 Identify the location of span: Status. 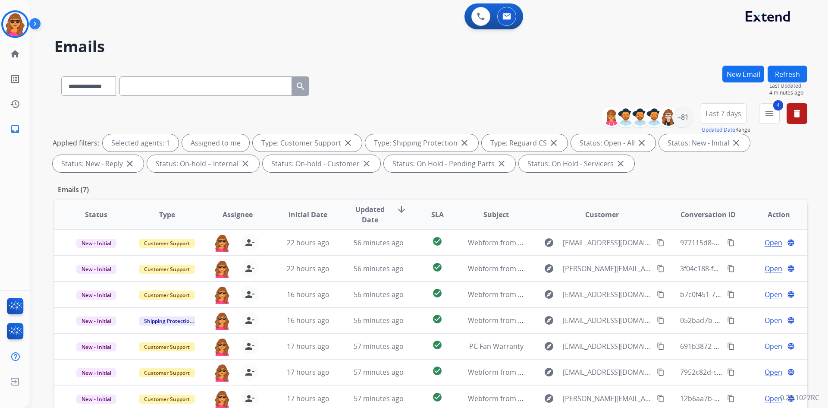
(96, 214).